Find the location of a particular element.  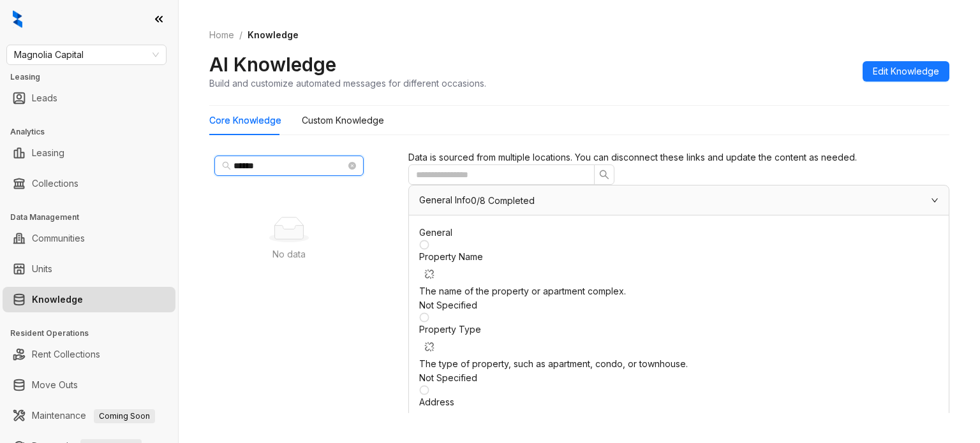

div: Build and customize automated messages for different occasions. is located at coordinates (347, 83).